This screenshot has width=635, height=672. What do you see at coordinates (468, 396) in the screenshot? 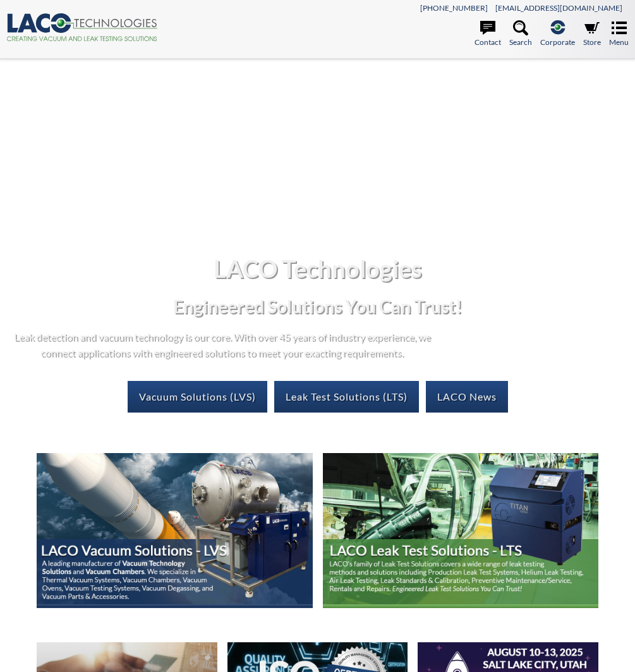
I see `a: LACO News` at bounding box center [468, 396].